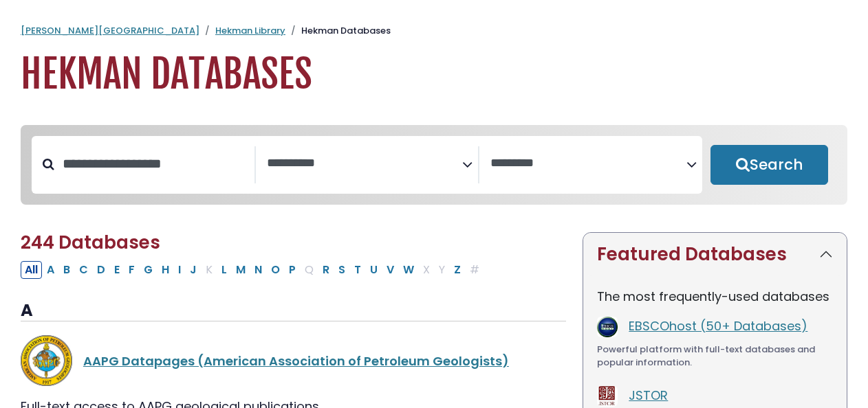  What do you see at coordinates (83, 270) in the screenshot?
I see `button: Filter Results C` at bounding box center [83, 270].